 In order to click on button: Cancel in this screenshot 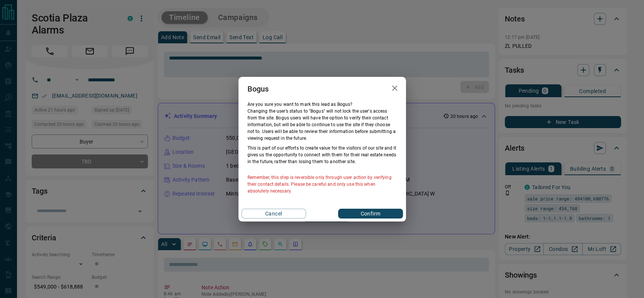, I will do `click(274, 214)`.